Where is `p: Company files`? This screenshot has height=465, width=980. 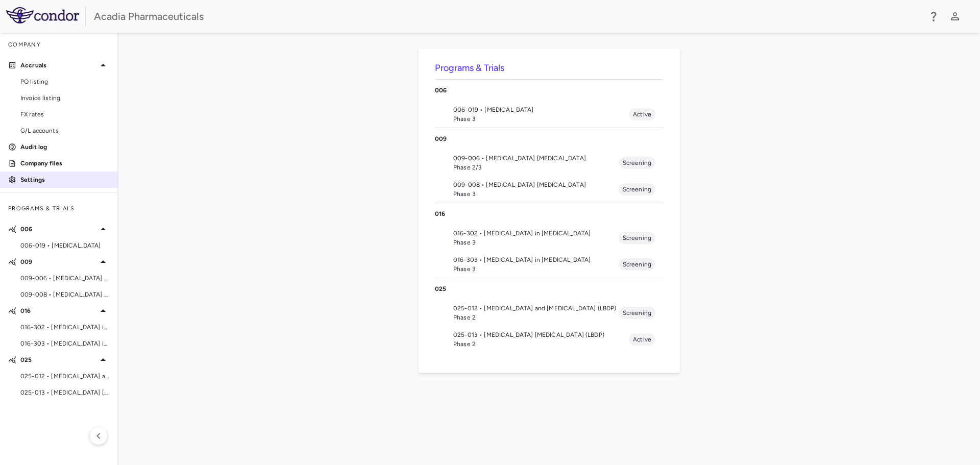 p: Company files is located at coordinates (65, 164).